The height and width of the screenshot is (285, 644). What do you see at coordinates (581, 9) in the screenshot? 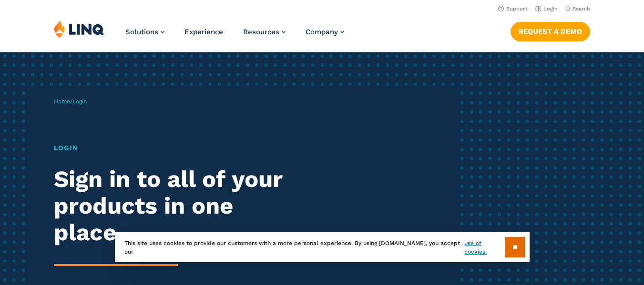
I see `span: Search` at bounding box center [581, 9].